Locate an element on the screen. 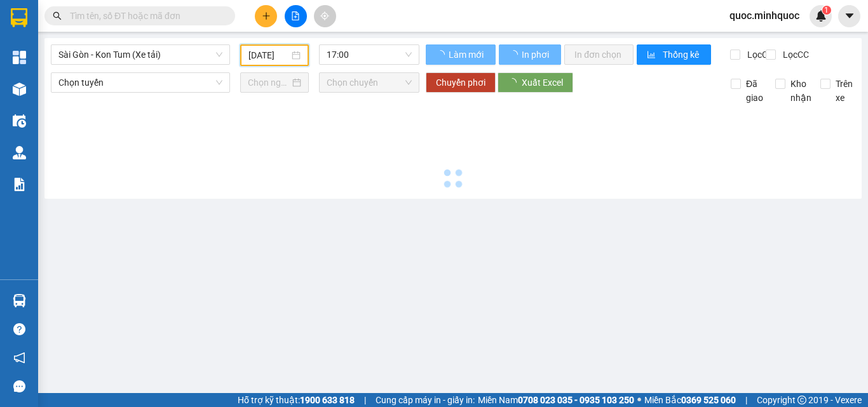 This screenshot has width=868, height=407. strong: 0369 525 060 is located at coordinates (709, 400).